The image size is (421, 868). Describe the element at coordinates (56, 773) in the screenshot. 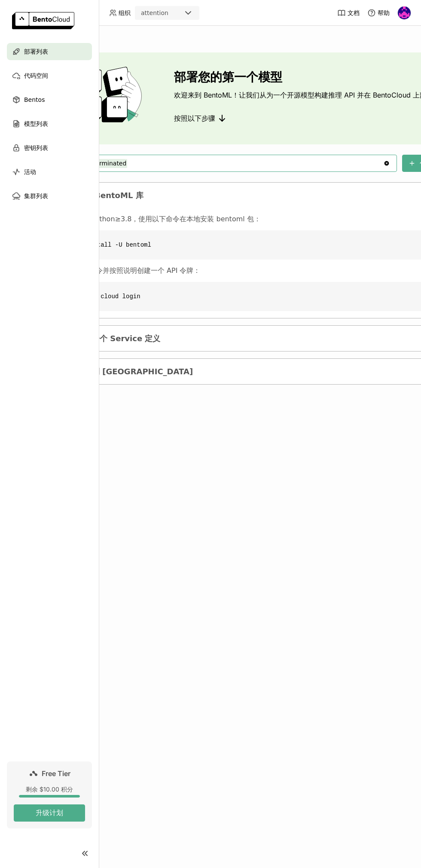

I see `span: Free Tier` at that location.